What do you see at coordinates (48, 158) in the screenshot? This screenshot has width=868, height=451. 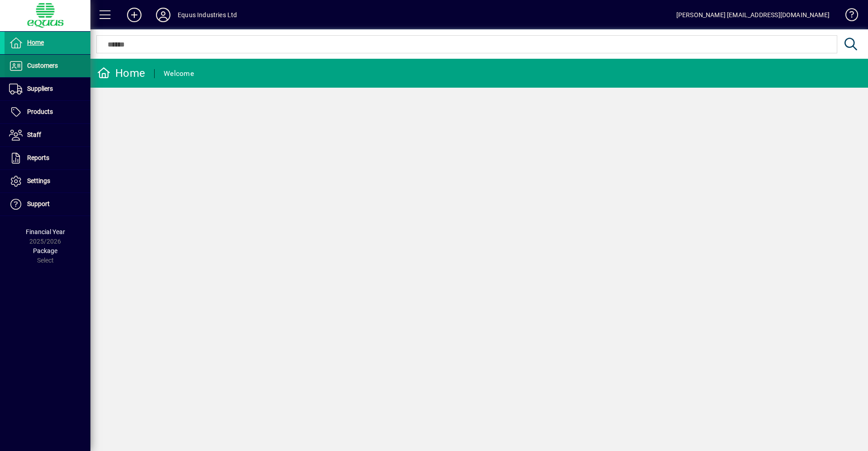 I see `a: Reports` at bounding box center [48, 158].